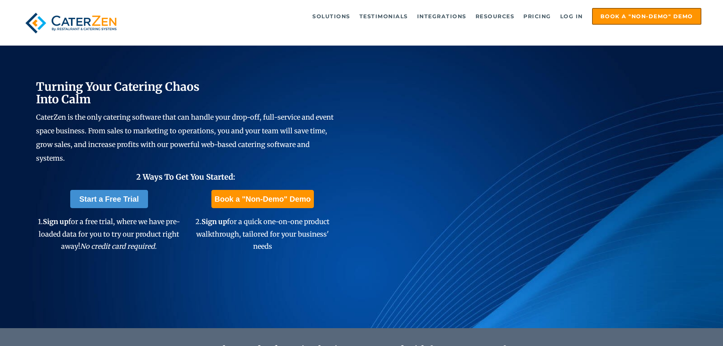  Describe the element at coordinates (109, 234) in the screenshot. I see `span: 1. for a free trial, where we have pre-loaded data for you to try our product right away!` at that location.